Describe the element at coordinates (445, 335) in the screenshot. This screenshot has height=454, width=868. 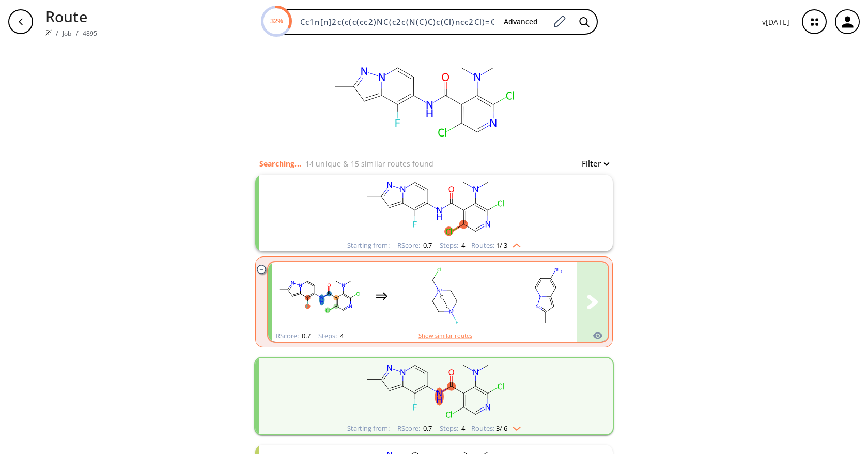
I see `button: Show similar routes` at that location.